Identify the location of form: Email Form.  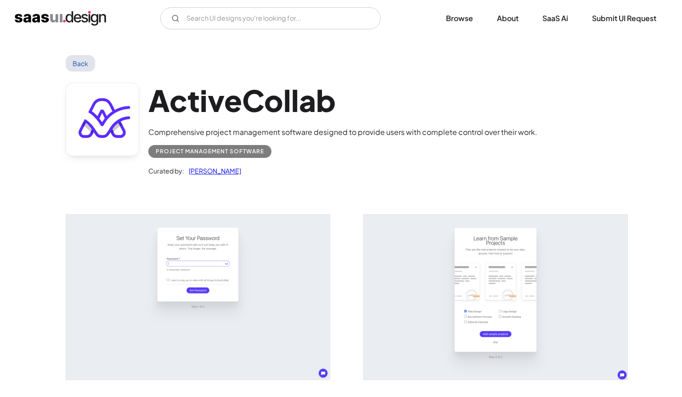
(271, 18).